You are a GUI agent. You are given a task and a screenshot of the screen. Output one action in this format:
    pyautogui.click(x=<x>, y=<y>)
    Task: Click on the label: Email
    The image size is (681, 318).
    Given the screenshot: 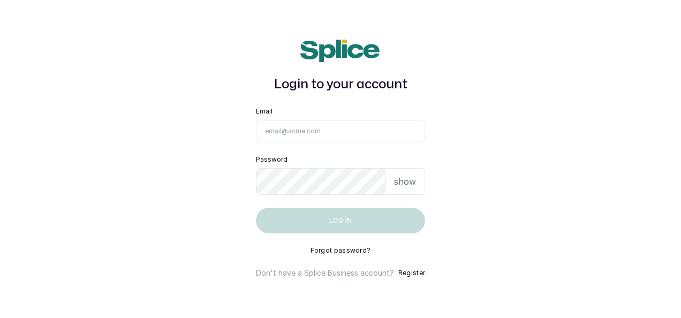 What is the action you would take?
    pyautogui.click(x=264, y=111)
    